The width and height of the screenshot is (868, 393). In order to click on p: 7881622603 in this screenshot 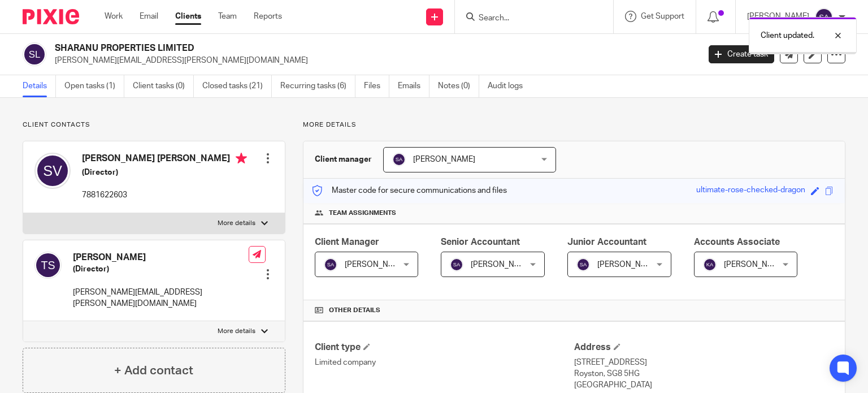, I will do `click(165, 195)`.